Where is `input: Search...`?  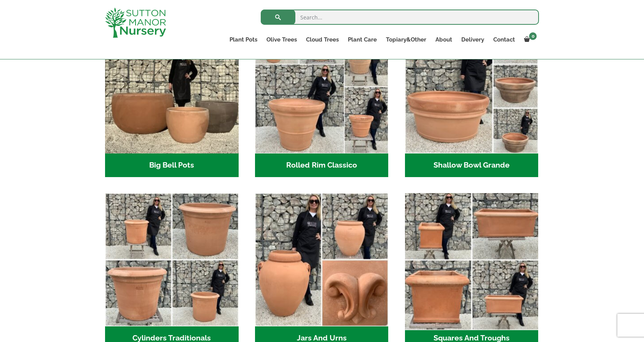
input: Search... is located at coordinates (400, 17).